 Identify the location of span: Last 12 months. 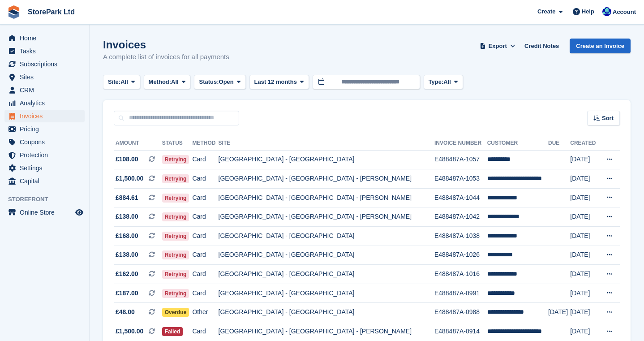
(275, 82).